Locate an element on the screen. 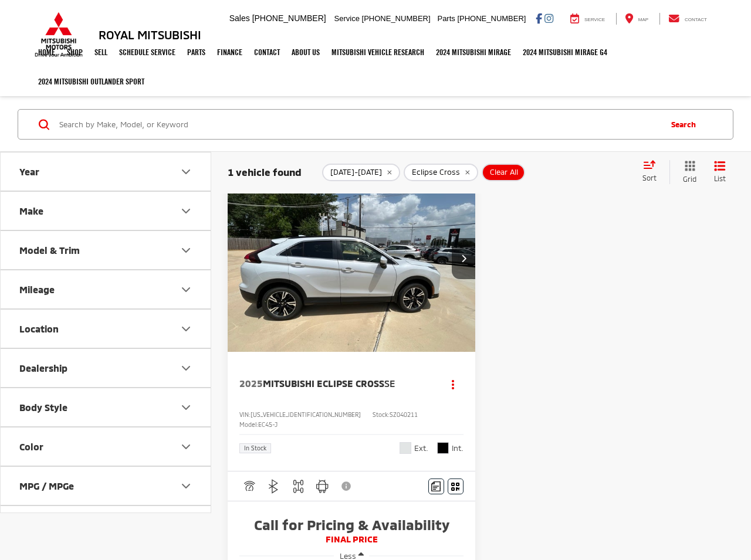 Image resolution: width=751 pixels, height=560 pixels. span: White Diamond is located at coordinates (406, 448).